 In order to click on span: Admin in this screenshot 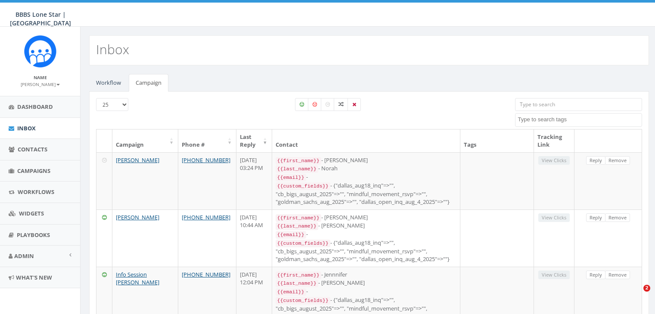, I will do `click(24, 256)`.